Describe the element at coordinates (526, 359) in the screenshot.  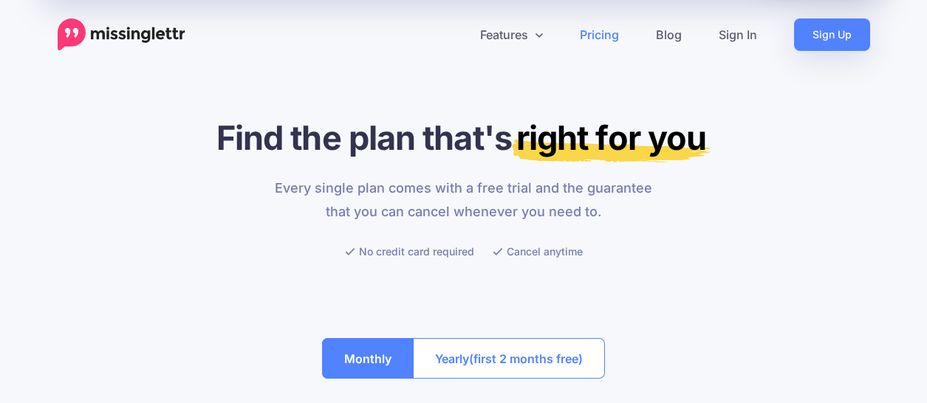
I see `span: (first 2 months free)` at that location.